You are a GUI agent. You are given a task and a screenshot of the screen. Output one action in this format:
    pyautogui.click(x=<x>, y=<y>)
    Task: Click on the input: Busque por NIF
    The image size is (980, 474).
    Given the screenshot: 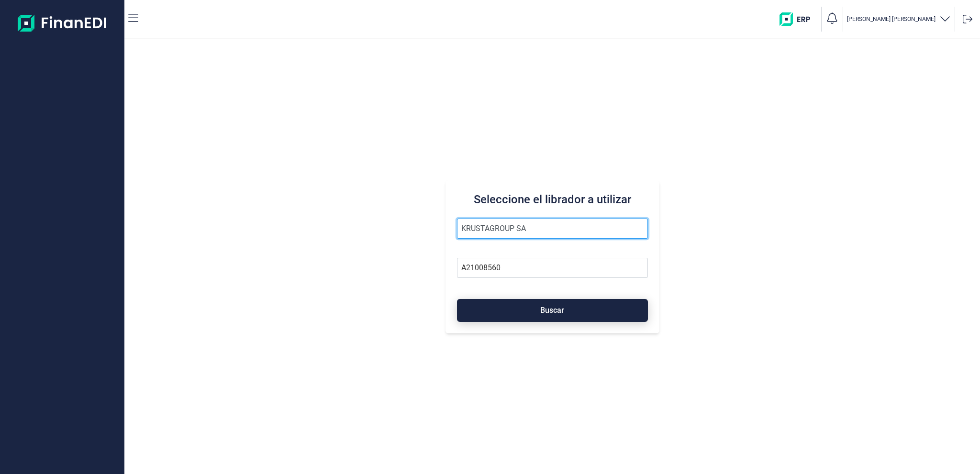 What is the action you would take?
    pyautogui.click(x=552, y=268)
    